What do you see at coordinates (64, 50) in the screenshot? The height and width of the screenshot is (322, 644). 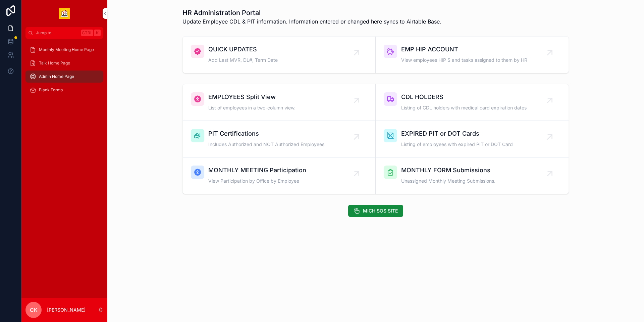 I see `a: Monthly Meeting Home Page` at bounding box center [64, 50].